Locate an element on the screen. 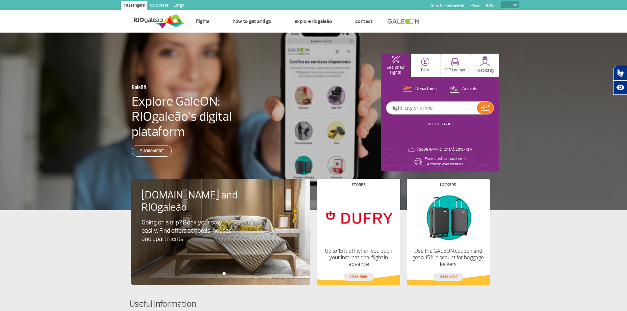  a: Cargo is located at coordinates (179, 6).